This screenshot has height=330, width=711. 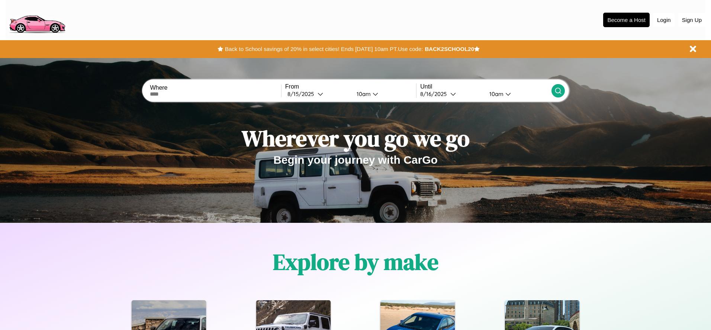 I want to click on div: 8 / 16 / 2025, so click(x=435, y=94).